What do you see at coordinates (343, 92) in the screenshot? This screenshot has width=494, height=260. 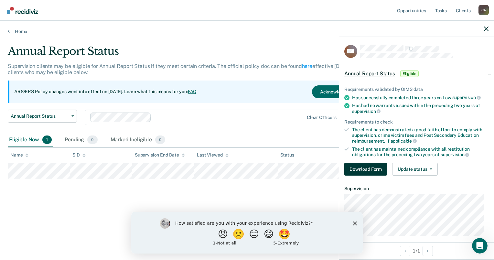 I see `button: Acknowledge & Close` at bounding box center [343, 92].